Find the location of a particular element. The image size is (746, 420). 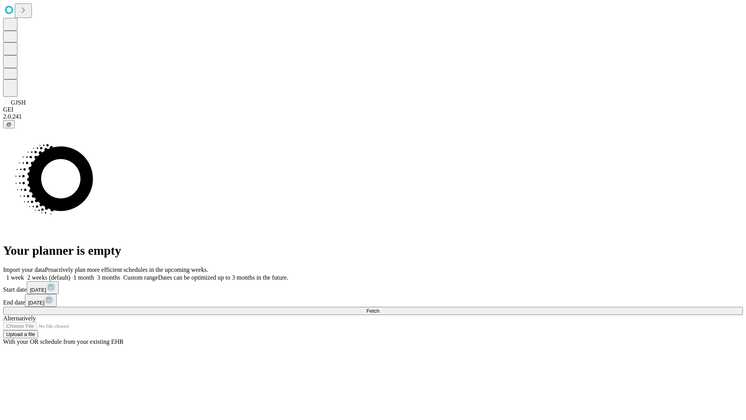

button: Fetch is located at coordinates (373, 310).